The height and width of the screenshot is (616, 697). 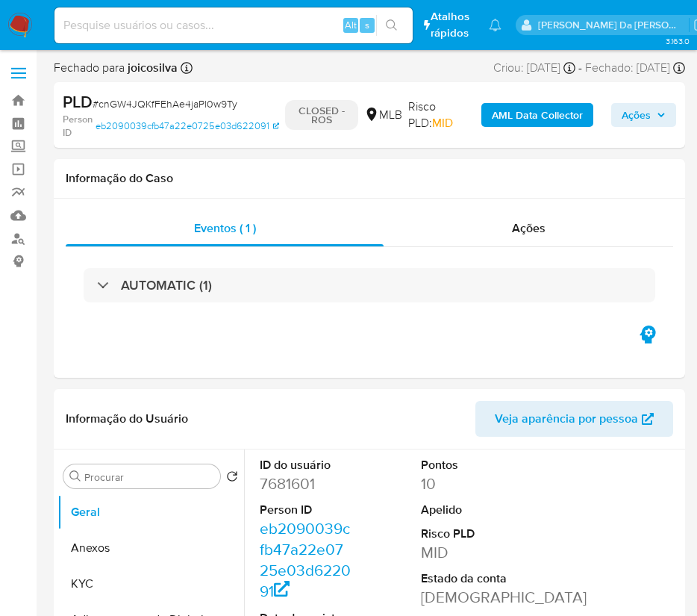 I want to click on span: s, so click(x=367, y=25).